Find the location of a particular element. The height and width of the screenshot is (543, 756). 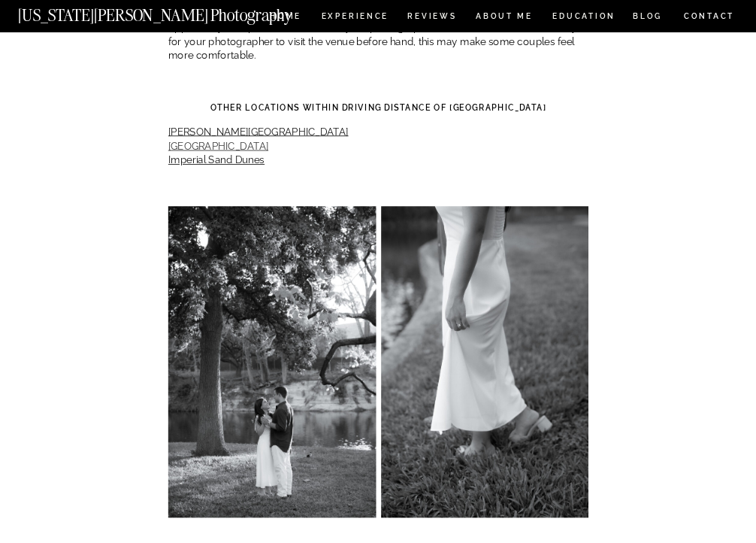

a: BLOG is located at coordinates (648, 18).